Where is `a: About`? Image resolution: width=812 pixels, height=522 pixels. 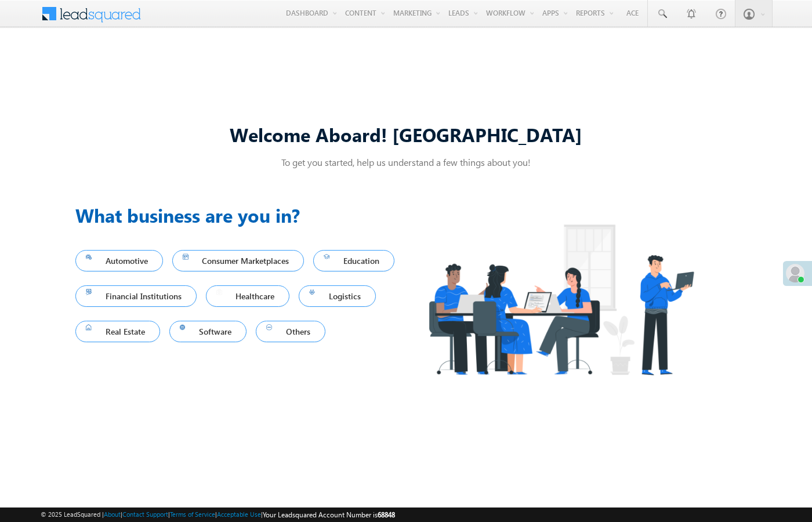 a: About is located at coordinates (111, 514).